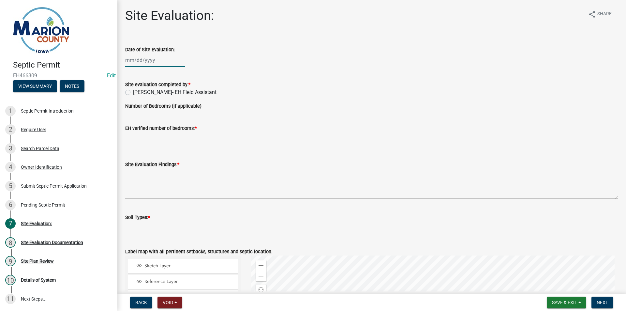 Image resolution: width=626 pixels, height=311 pixels. Describe the element at coordinates (10, 261) in the screenshot. I see `div: 9` at that location.